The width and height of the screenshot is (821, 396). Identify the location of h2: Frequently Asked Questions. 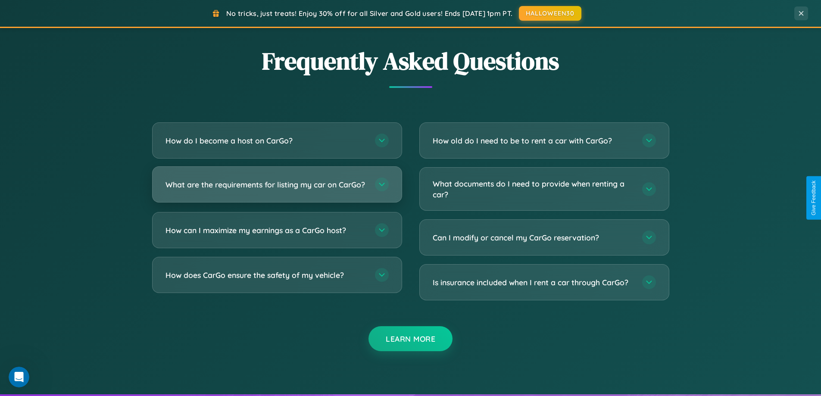
(411, 61).